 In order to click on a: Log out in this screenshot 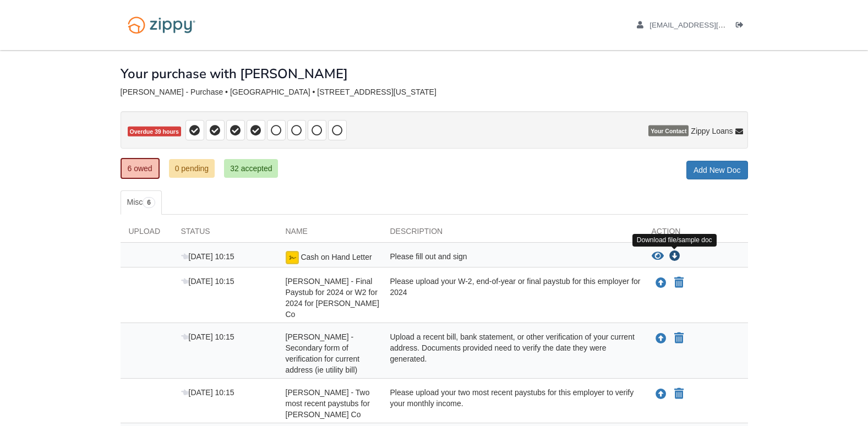, I will do `click(742, 26)`.